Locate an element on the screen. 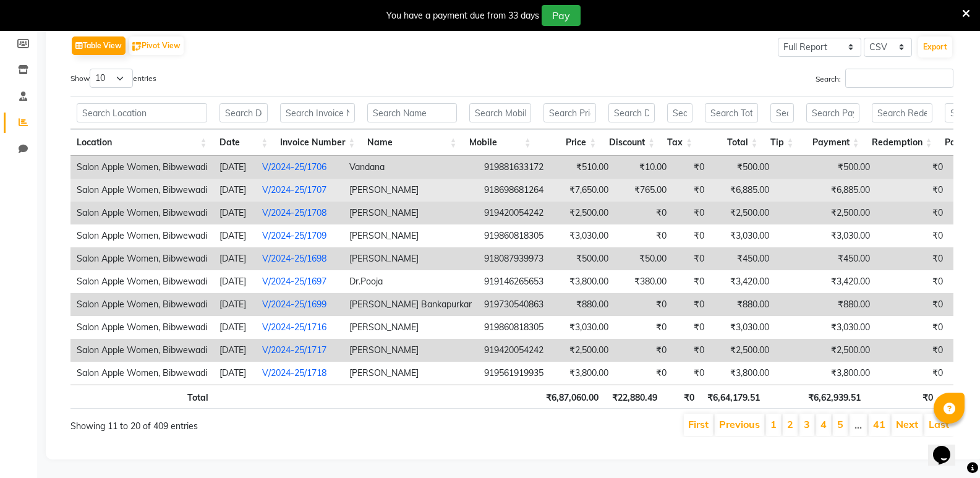 The image size is (980, 478). a: V/2024-25/1698 is located at coordinates (294, 259).